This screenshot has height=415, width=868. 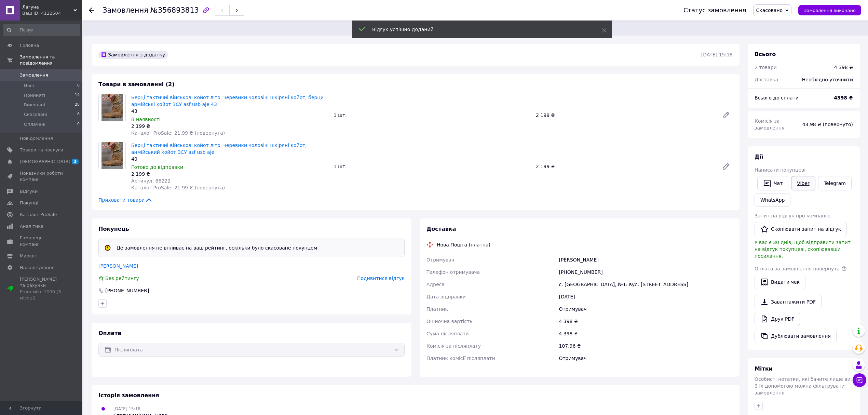 I want to click on button: Чат з покупцем, so click(x=859, y=380).